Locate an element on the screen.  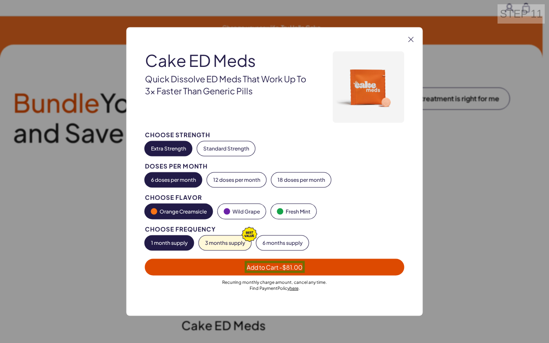
div: Doses per Month is located at coordinates (274, 166).